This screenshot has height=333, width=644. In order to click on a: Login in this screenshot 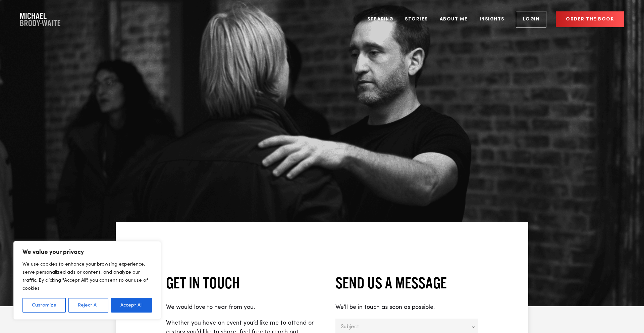, I will do `click(531, 19)`.